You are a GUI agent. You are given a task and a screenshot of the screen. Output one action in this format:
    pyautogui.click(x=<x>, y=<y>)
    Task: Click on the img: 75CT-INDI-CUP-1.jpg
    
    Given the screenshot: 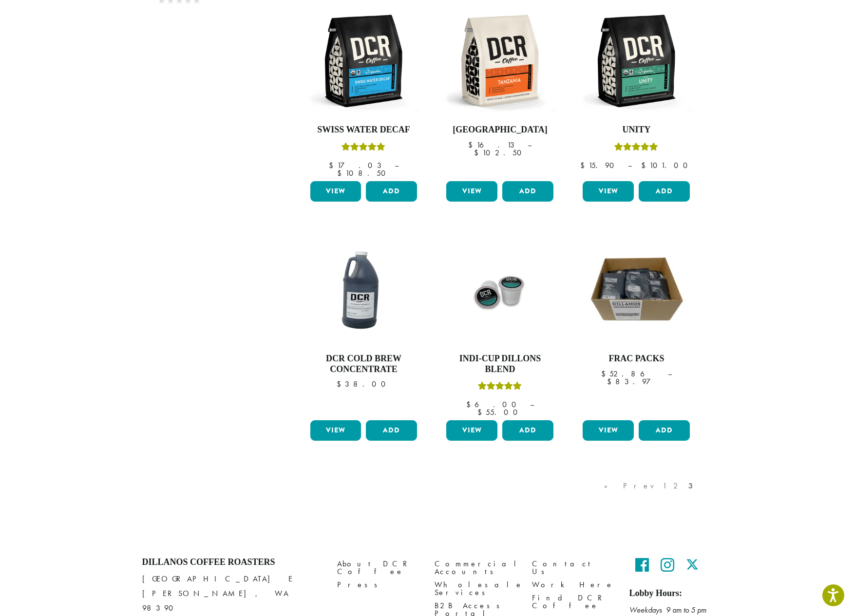 What is the action you would take?
    pyautogui.click(x=499, y=290)
    